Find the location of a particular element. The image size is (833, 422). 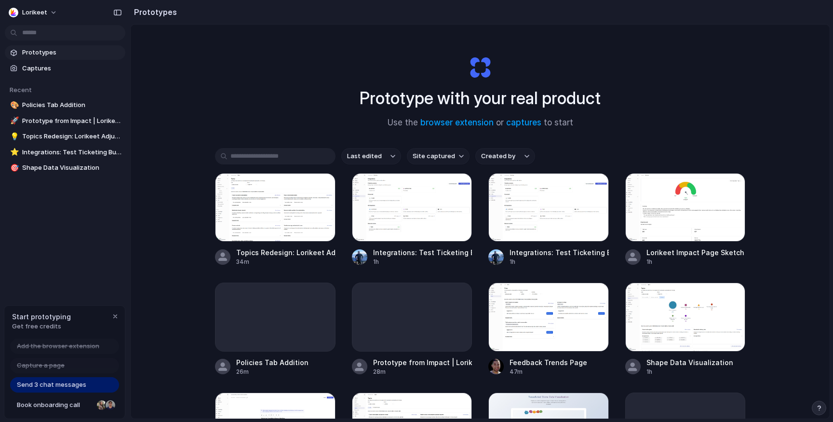

span: Captures is located at coordinates (72, 68).